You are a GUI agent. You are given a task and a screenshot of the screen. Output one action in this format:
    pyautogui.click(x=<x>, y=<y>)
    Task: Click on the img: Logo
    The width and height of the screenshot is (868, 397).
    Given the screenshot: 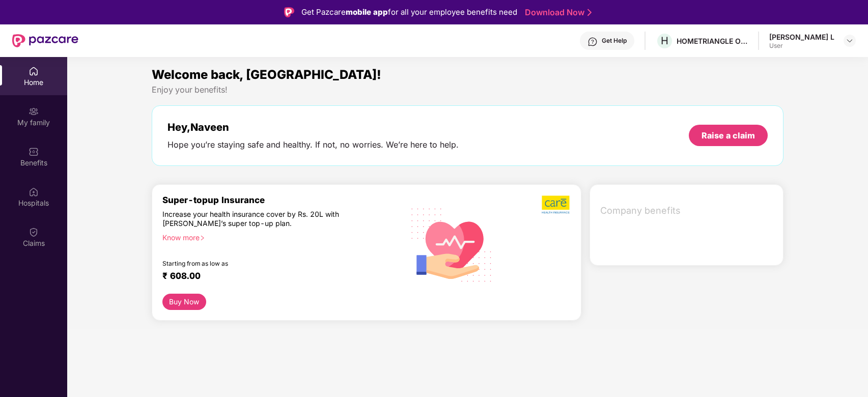 What is the action you would take?
    pyautogui.click(x=289, y=12)
    